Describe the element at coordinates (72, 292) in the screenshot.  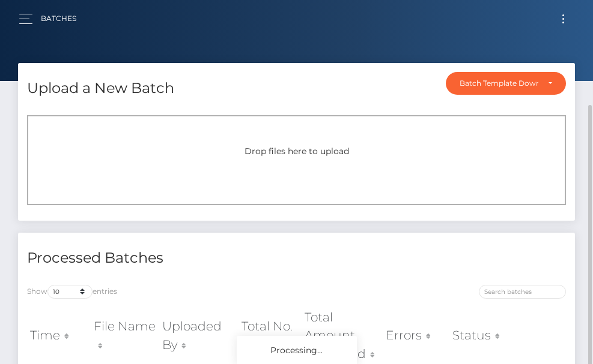
I see `label: Show entries` at that location.